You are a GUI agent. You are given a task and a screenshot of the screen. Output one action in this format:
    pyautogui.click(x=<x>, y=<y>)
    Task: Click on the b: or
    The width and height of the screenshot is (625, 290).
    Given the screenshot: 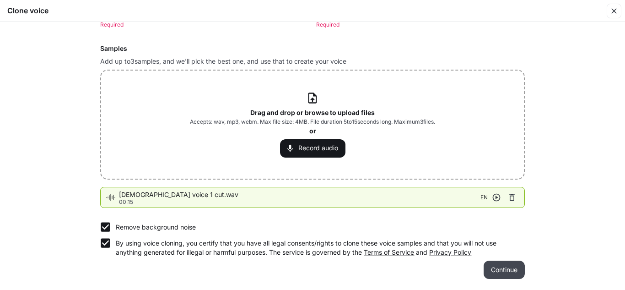 What is the action you would take?
    pyautogui.click(x=312, y=130)
    